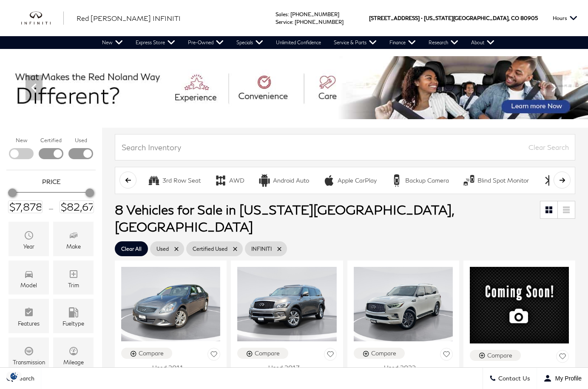 Image resolution: width=588 pixels, height=389 pixels. I want to click on div: Mileage, so click(73, 362).